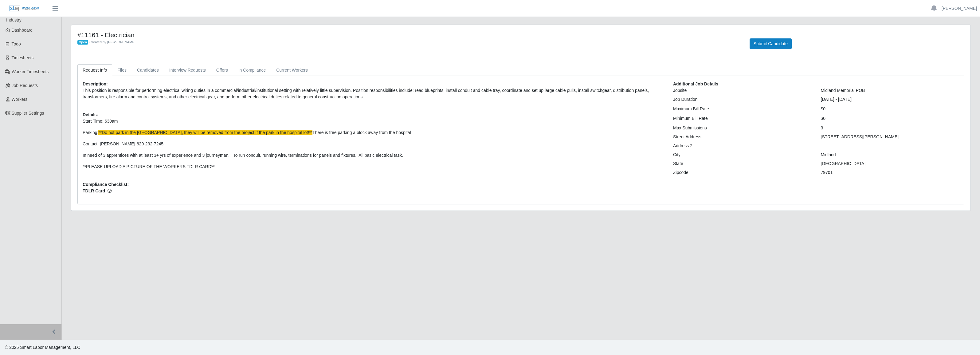 This screenshot has height=355, width=980. What do you see at coordinates (890, 128) in the screenshot?
I see `div: 3` at bounding box center [890, 128].